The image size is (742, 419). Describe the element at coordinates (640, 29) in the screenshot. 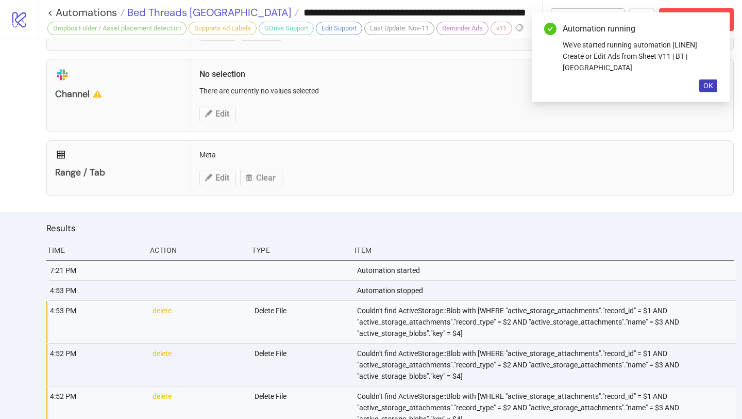

I see `div: Automation running` at that location.